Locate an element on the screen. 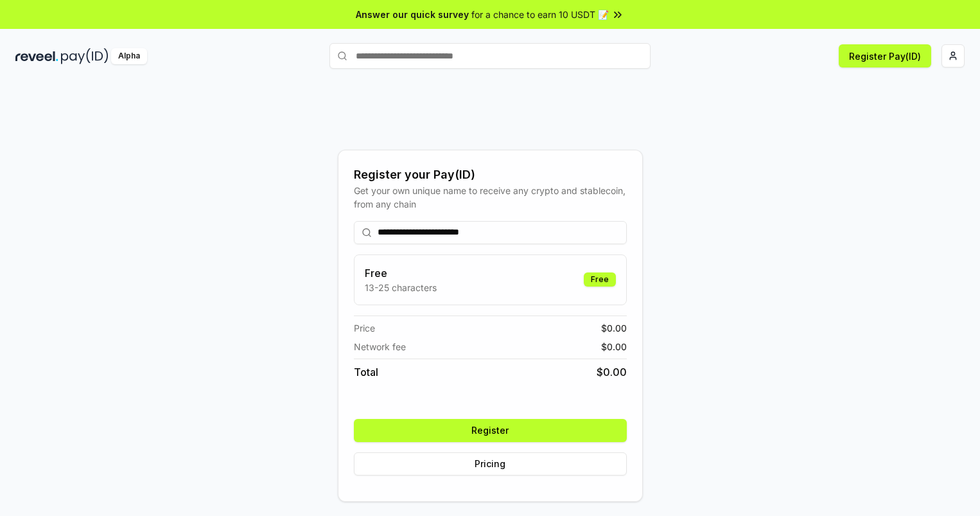  span: Answer our quick survey is located at coordinates (412, 14).